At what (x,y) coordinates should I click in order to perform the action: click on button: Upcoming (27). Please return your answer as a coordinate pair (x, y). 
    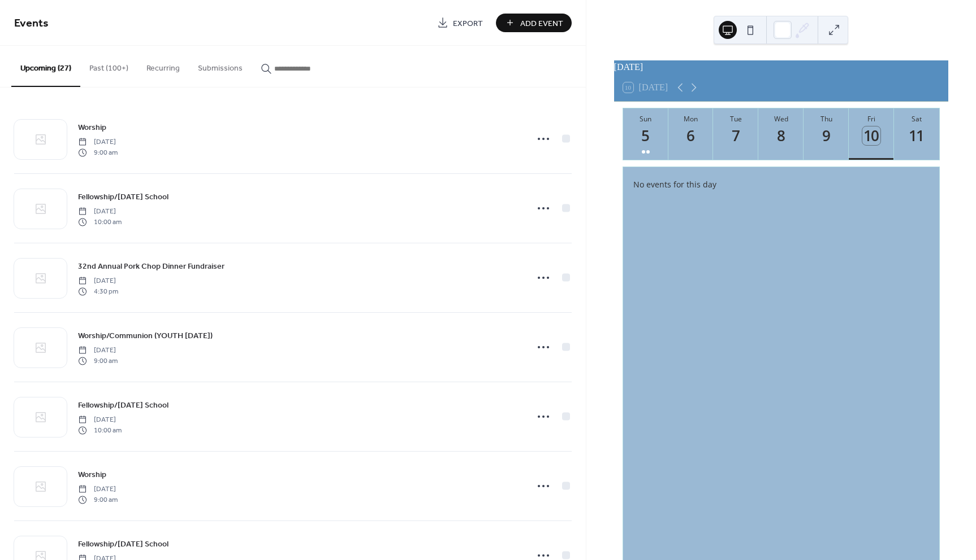
    Looking at the image, I should click on (46, 66).